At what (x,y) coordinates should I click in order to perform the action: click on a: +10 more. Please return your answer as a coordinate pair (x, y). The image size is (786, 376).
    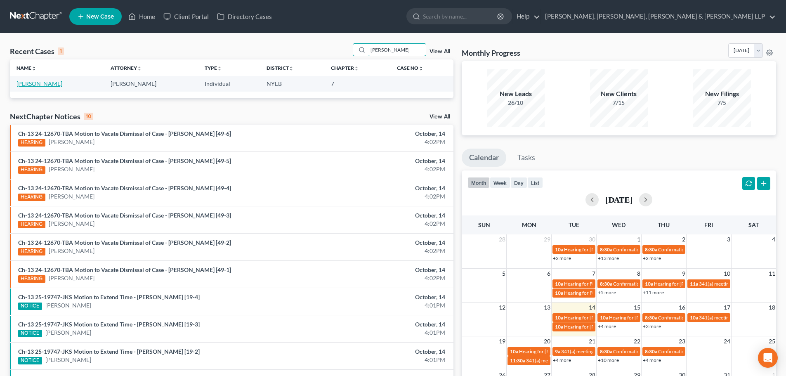
    Looking at the image, I should click on (608, 360).